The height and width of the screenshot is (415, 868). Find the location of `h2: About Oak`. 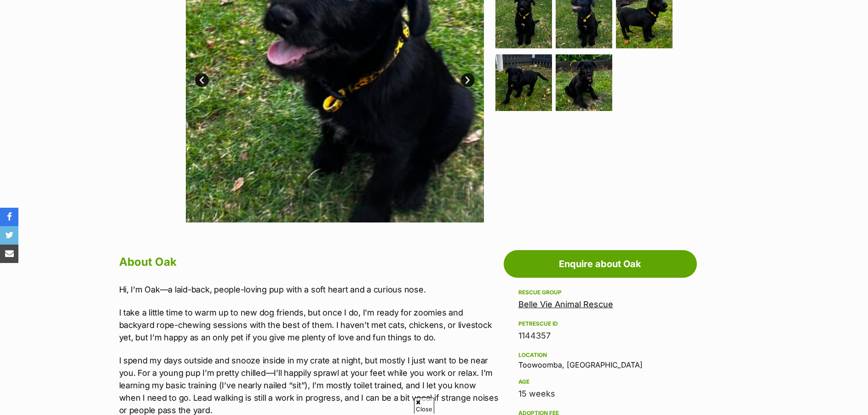

h2: About Oak is located at coordinates (309, 262).